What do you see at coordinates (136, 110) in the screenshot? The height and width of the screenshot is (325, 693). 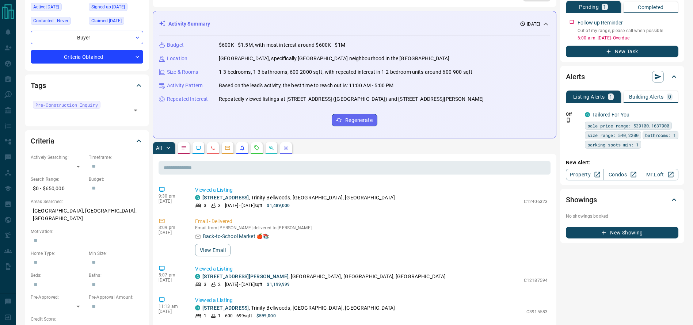 I see `button: Open` at bounding box center [136, 110].